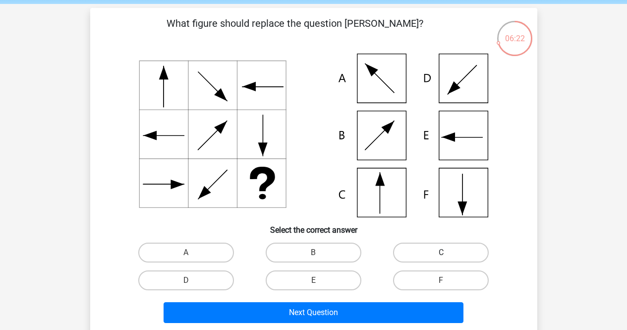 This screenshot has height=330, width=627. What do you see at coordinates (441, 252) in the screenshot?
I see `label: C` at bounding box center [441, 252].